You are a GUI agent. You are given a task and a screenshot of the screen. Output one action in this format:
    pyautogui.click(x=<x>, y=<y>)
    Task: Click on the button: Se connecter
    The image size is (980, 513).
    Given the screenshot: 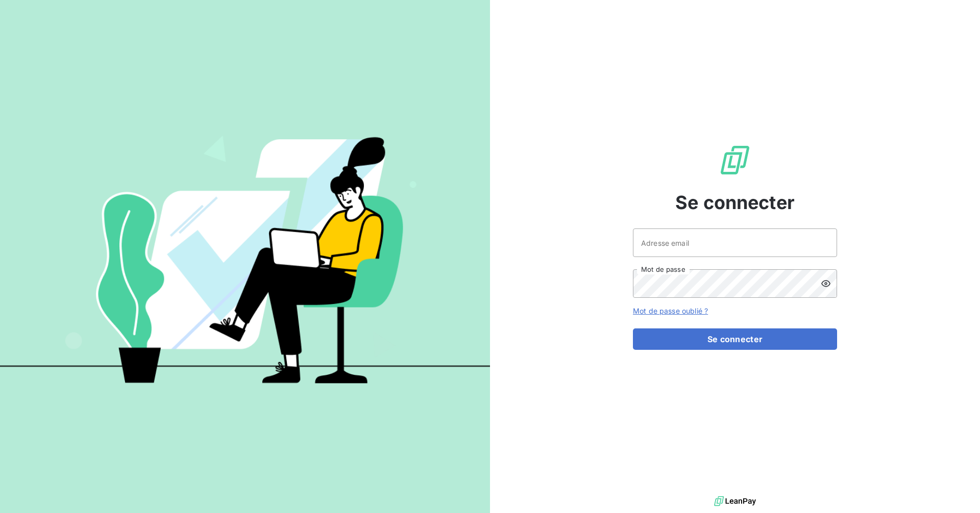 What is the action you would take?
    pyautogui.click(x=735, y=339)
    